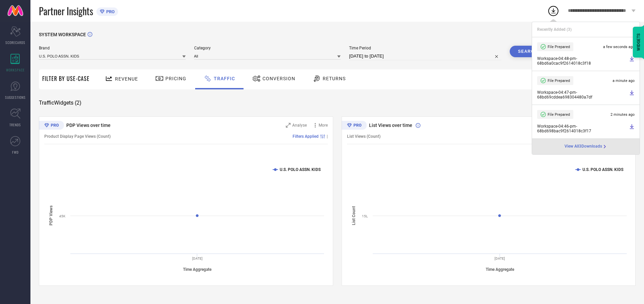 This screenshot has width=644, height=304. What do you see at coordinates (555, 29) in the screenshot?
I see `span: Recently Added ( 3 )` at bounding box center [555, 29].